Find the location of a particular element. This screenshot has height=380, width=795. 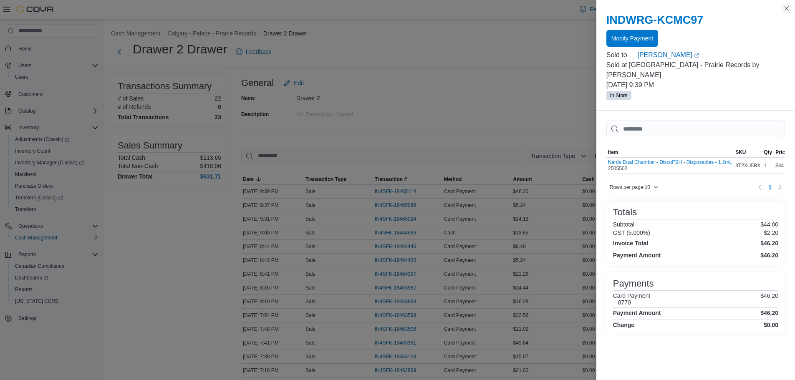

div: $44.00 is located at coordinates (782, 166).